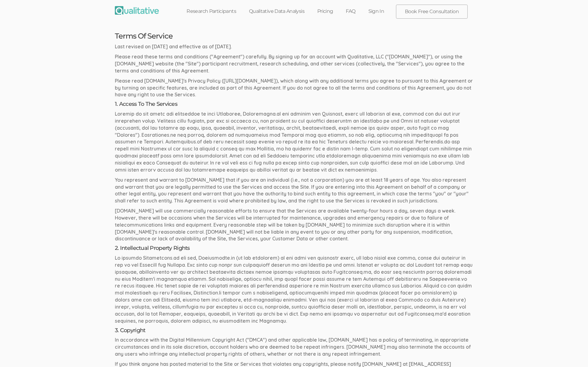 The width and height of the screenshot is (588, 367). Describe the element at coordinates (294, 289) in the screenshot. I see `p: Lo ipsumdo Sitametcons.ad eli sed, Doeiusmodte.in (ut lab etdolorem) al eni admi ven quisnostr ex...` at that location.